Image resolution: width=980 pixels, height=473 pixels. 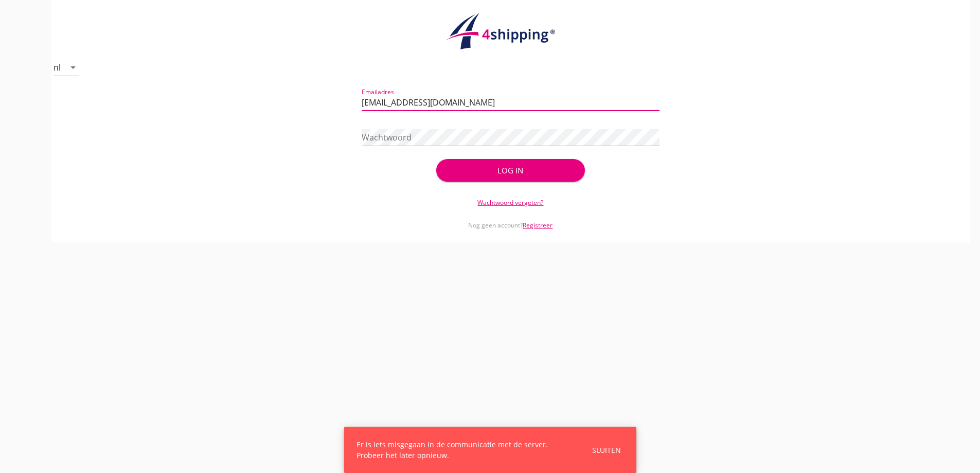 What do you see at coordinates (510, 219) in the screenshot?
I see `div: Nog geen account?` at bounding box center [510, 219].